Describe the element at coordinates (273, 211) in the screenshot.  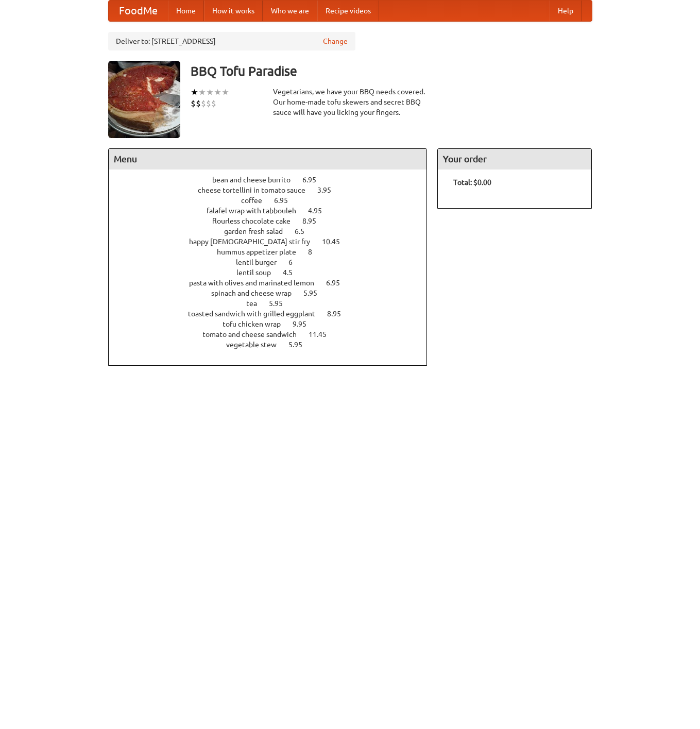
I see `a: falafel wrap with tabbouleh 4.95` at that location.